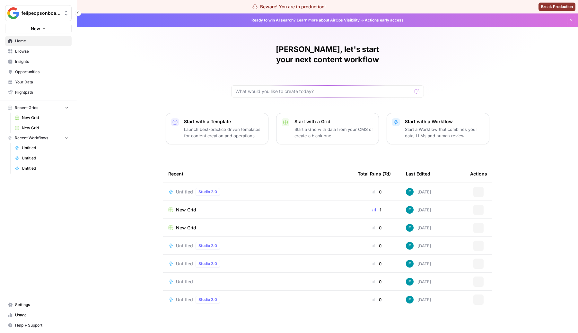 This screenshot has width=578, height=333. What do you see at coordinates (42, 315) in the screenshot?
I see `span: Usage` at bounding box center [42, 315].